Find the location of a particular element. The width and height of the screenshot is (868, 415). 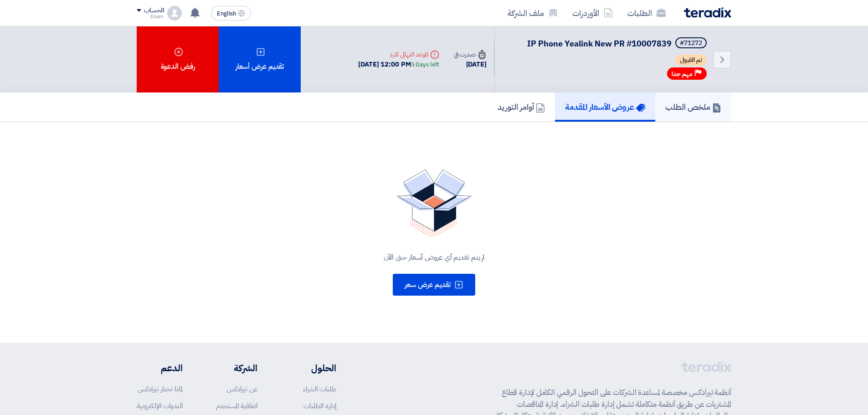

a: إدارة الطلبات is located at coordinates (320, 406).